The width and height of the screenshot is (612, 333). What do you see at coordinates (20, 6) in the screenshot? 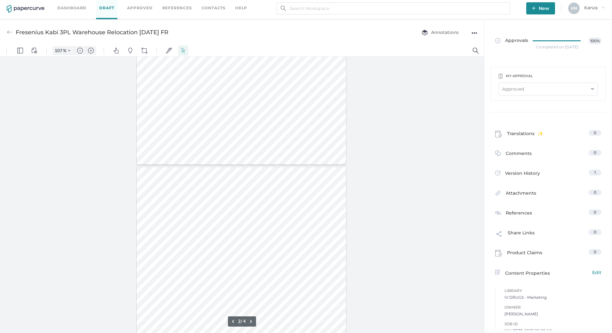
I see `button: Panel` at bounding box center [20, 6].